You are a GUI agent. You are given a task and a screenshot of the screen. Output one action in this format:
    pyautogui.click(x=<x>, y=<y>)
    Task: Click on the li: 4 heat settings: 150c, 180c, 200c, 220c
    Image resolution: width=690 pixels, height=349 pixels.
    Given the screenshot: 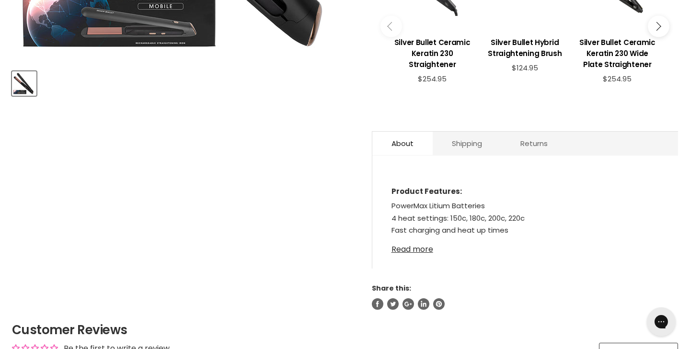 What is the action you would take?
    pyautogui.click(x=525, y=219)
    